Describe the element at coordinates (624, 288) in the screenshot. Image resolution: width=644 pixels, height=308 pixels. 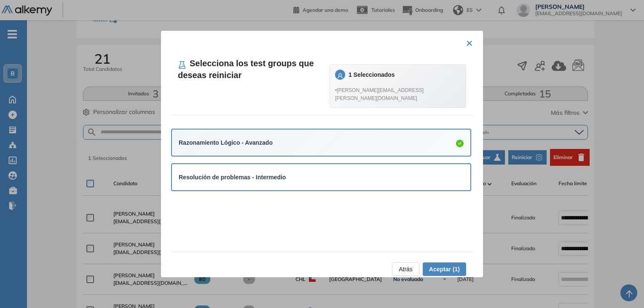
I see `div: Widget de chat` at that location.